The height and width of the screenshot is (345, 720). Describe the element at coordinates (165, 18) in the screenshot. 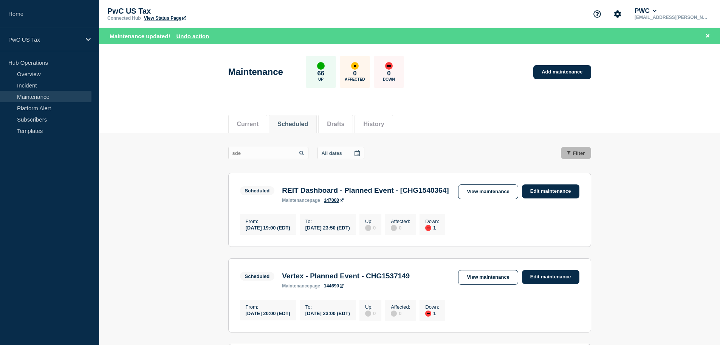

I see `a: View Status Page` at that location.